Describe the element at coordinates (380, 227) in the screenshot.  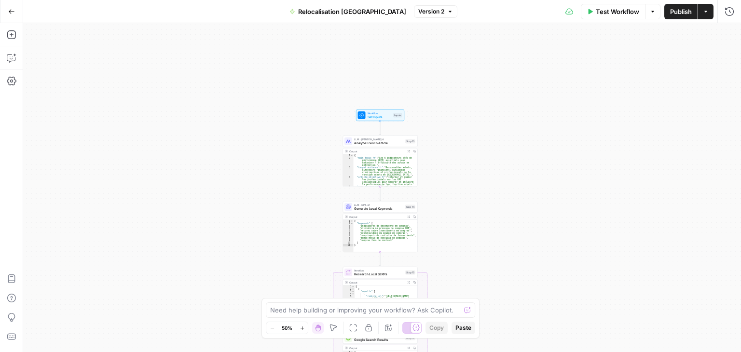
I see `div: LLM · GPT-4.1Generate Local KeywordsStep 14Output{ "keywords":[ "indicadores de desempenho em com...` at that location.